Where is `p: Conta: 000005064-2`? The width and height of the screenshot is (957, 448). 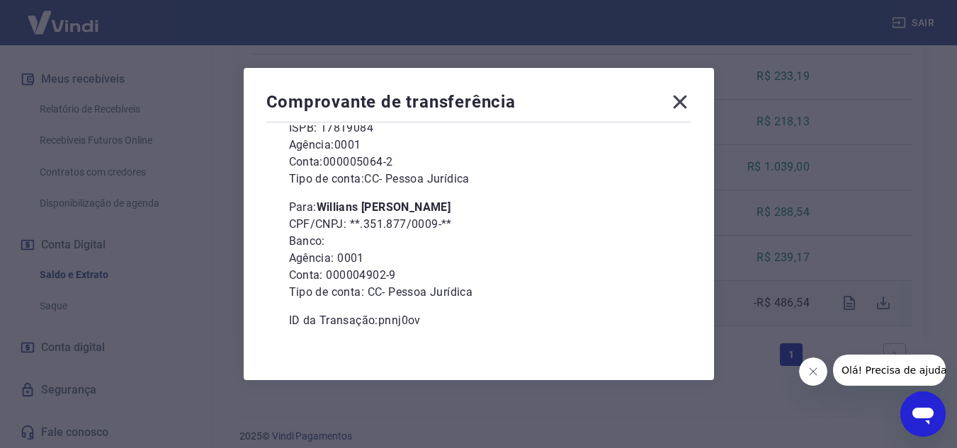
p: Conta: 000005064-2 is located at coordinates (479, 162).